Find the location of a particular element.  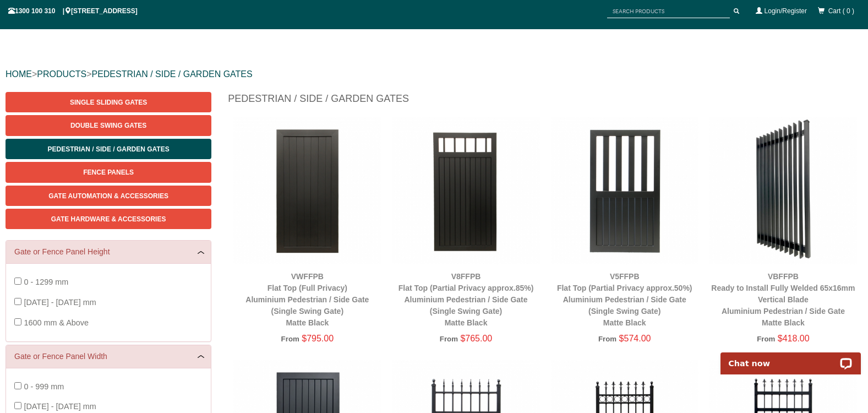

img: VWFFPB - Flat Top (Full Privacy) - Aluminium Pedestrian / Side Gate (Single Swing Gate) - Matte B... is located at coordinates (307, 191).